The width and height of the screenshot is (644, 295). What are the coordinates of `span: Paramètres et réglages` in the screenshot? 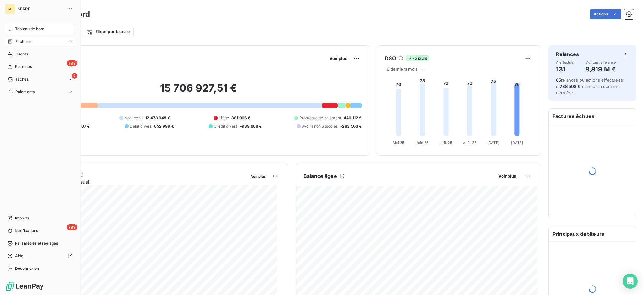 It's located at (36, 244).